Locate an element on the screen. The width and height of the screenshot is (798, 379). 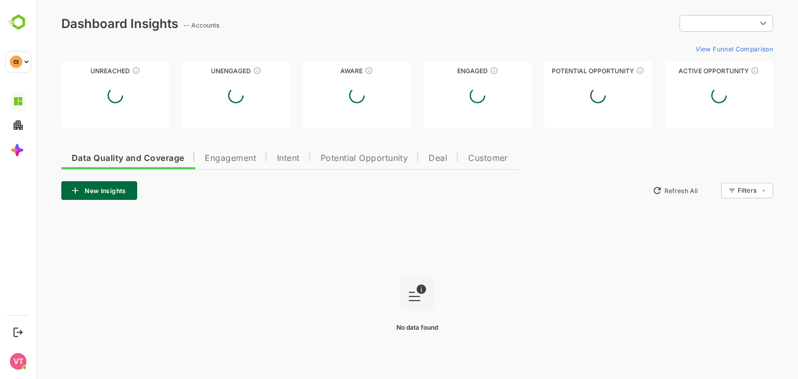
span: Engagement is located at coordinates (194, 158).